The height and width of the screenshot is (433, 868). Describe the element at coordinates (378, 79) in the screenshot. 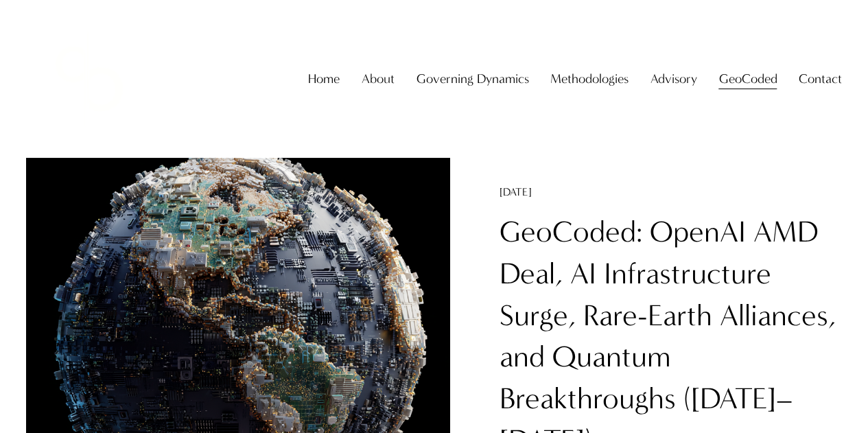

I see `span: About` at that location.